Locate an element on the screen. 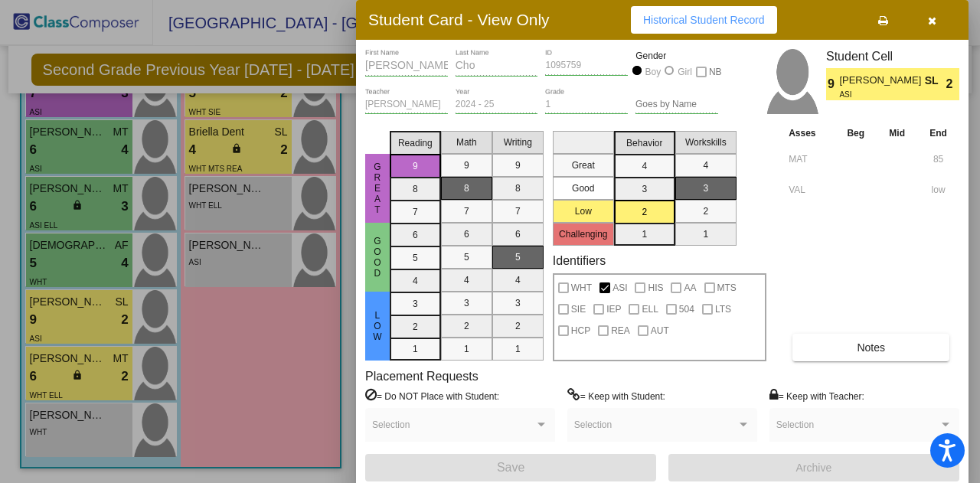  input: year is located at coordinates (497, 104).